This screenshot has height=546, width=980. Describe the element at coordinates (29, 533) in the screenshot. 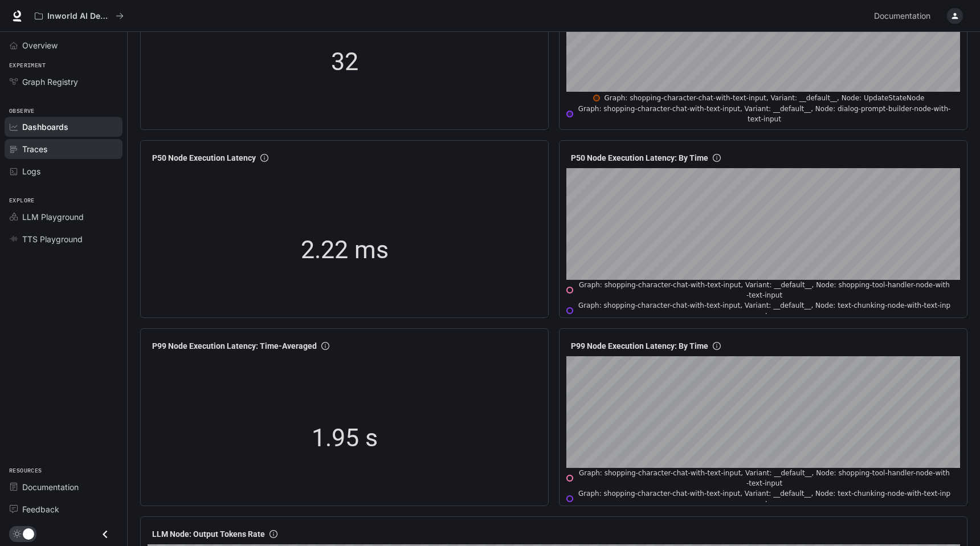

I see `span: Dark mode toggle` at that location.